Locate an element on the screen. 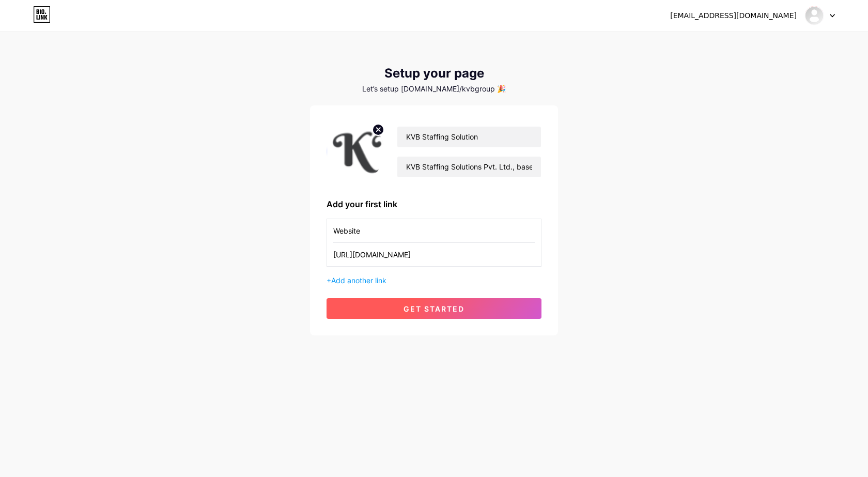 Image resolution: width=868 pixels, height=477 pixels. div: Setup your page is located at coordinates (434, 73).